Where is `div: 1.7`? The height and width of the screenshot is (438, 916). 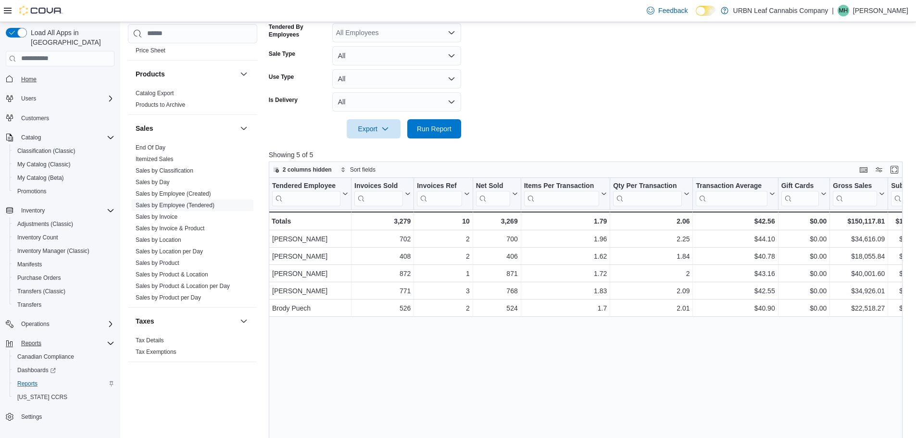 div: 1.7 is located at coordinates (566, 308).